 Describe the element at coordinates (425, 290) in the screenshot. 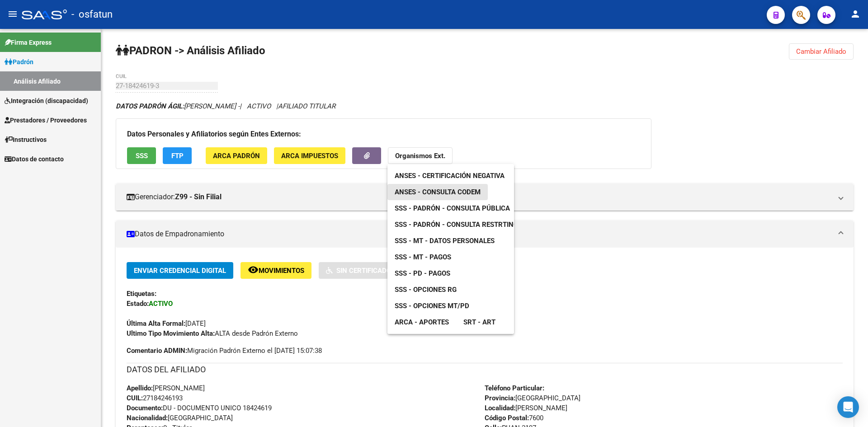

I see `span: SSS - Opciones RG` at that location.